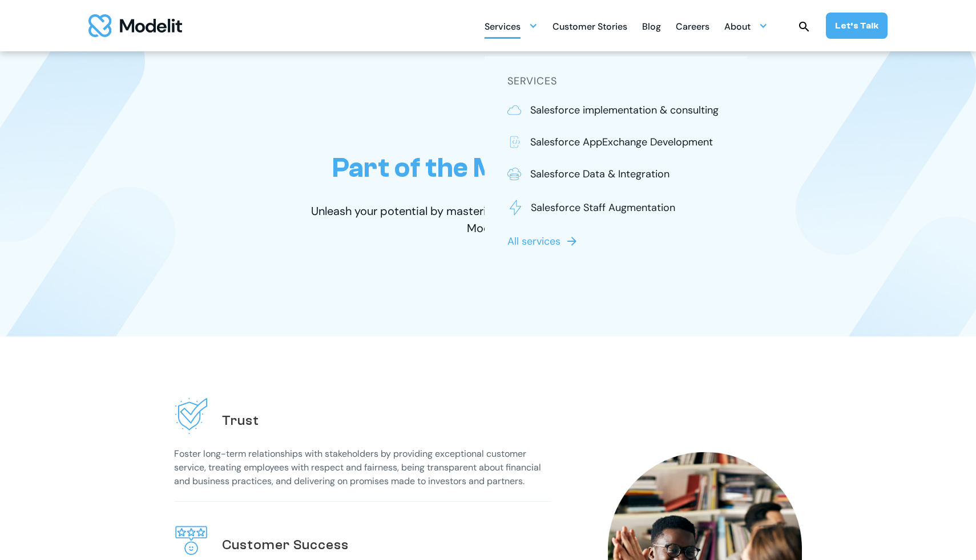  What do you see at coordinates (590, 26) in the screenshot?
I see `a: Customer Stories` at bounding box center [590, 26].